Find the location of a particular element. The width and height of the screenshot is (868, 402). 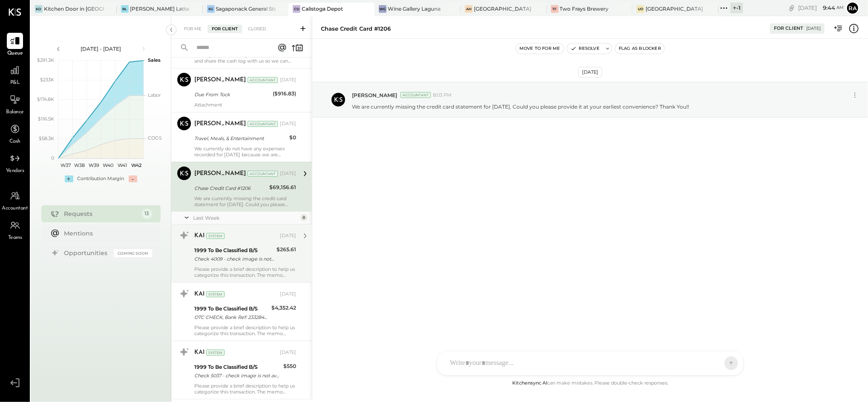

div: Contribution Margin is located at coordinates (101, 179).